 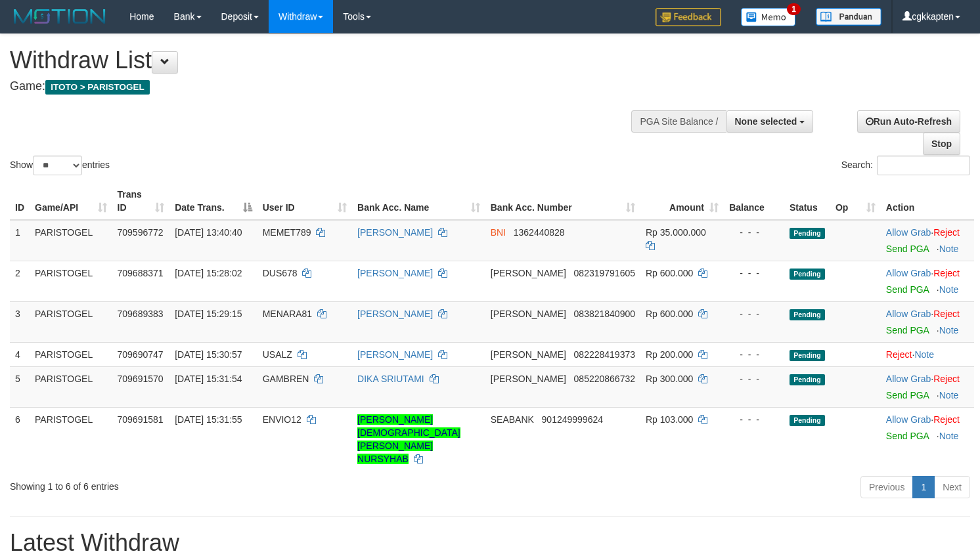 What do you see at coordinates (282, 420) in the screenshot?
I see `span: ENVIO12` at bounding box center [282, 420].